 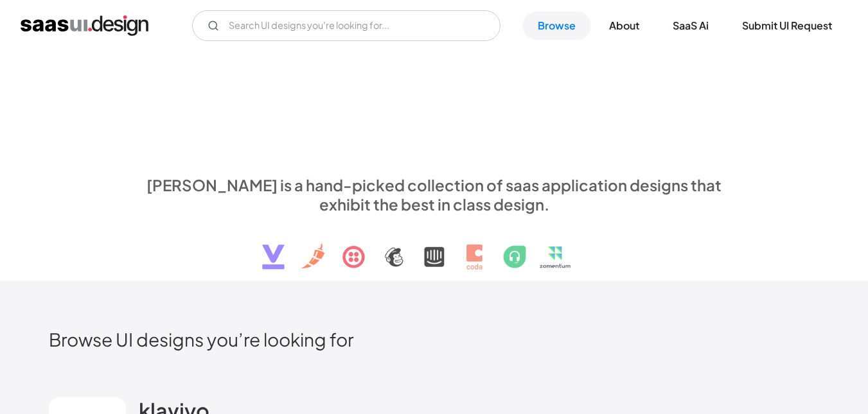 What do you see at coordinates (557, 26) in the screenshot?
I see `a: Browse` at bounding box center [557, 26].